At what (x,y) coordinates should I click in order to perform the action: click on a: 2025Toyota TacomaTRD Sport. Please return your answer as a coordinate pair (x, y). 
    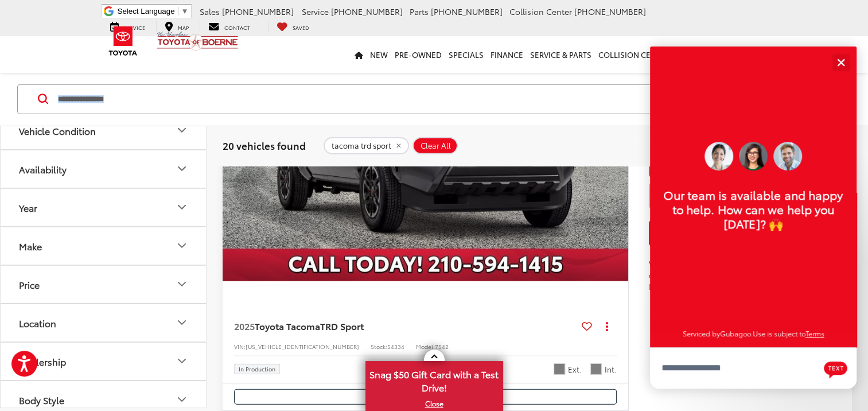
    Looking at the image, I should click on (406, 326).